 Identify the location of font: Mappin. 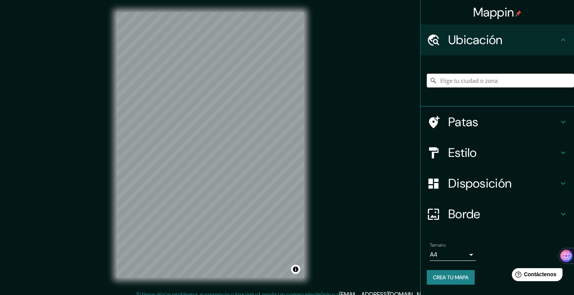
(494, 12).